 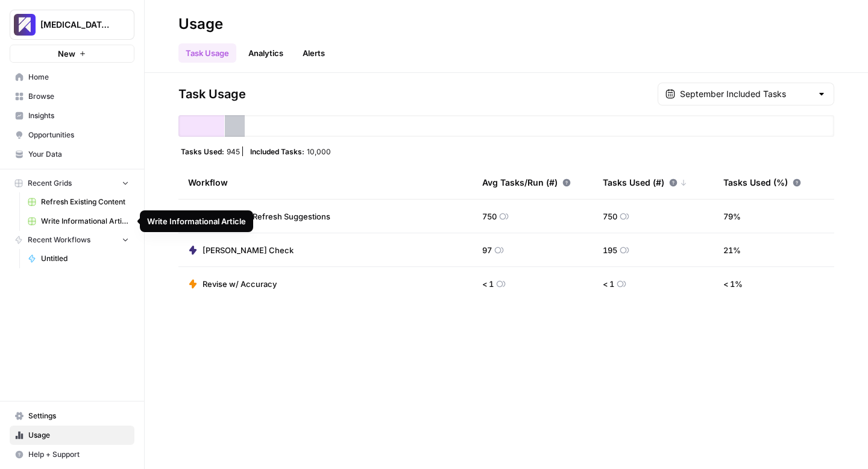 I want to click on span: 195, so click(x=611, y=251).